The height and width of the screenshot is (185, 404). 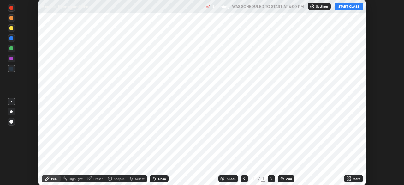 I want to click on p: Settings, so click(x=322, y=6).